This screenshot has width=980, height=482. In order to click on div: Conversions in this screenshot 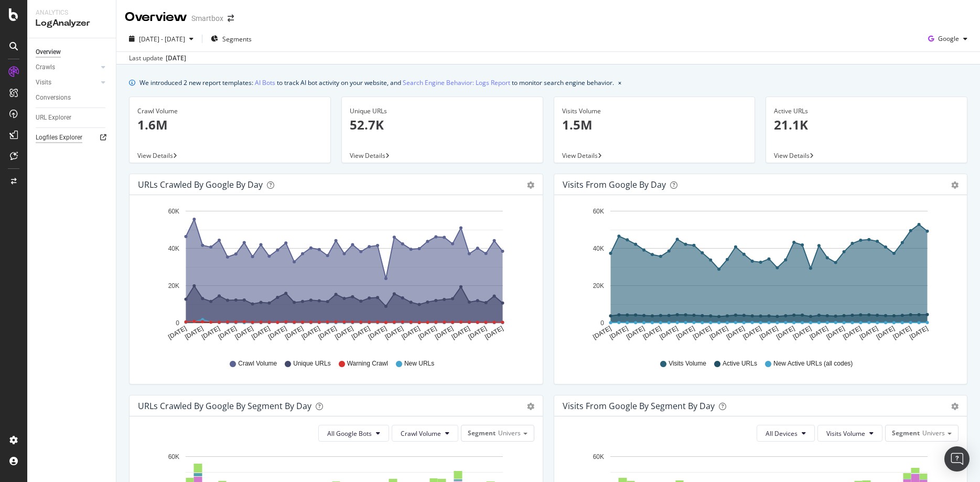, I will do `click(53, 97)`.